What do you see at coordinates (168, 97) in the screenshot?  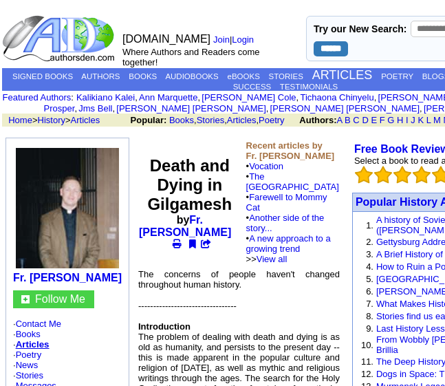 I see `a: Ann Marquette` at bounding box center [168, 97].